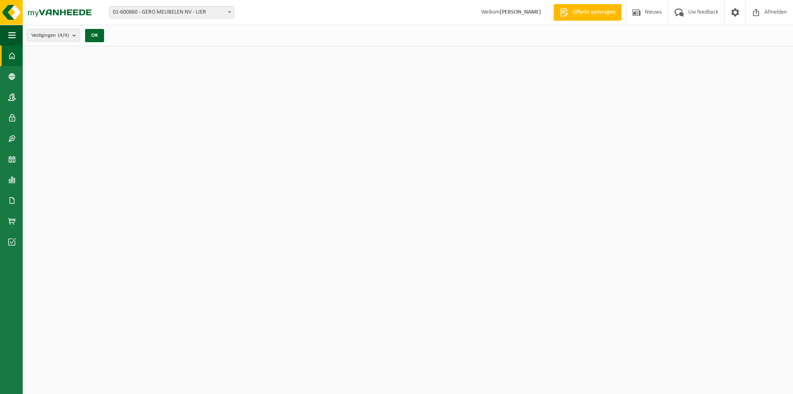  I want to click on button: OK, so click(95, 36).